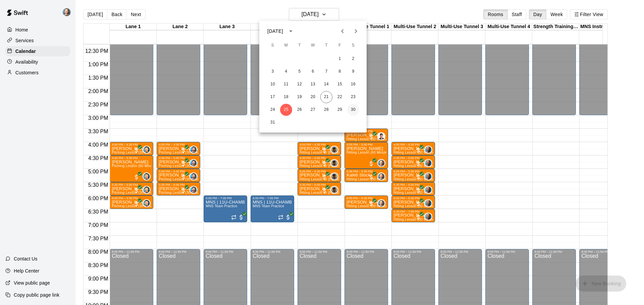 The width and height of the screenshot is (644, 305). What do you see at coordinates (300, 72) in the screenshot?
I see `button: 5` at bounding box center [300, 72].